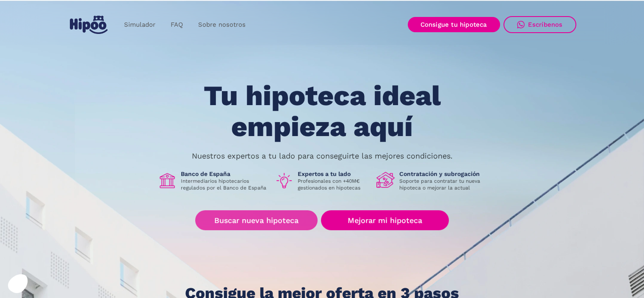 This screenshot has width=644, height=298. What do you see at coordinates (443, 184) in the screenshot?
I see `p: Soporte para contratar tu nueva hipoteca o mejorar la actual` at bounding box center [443, 184].